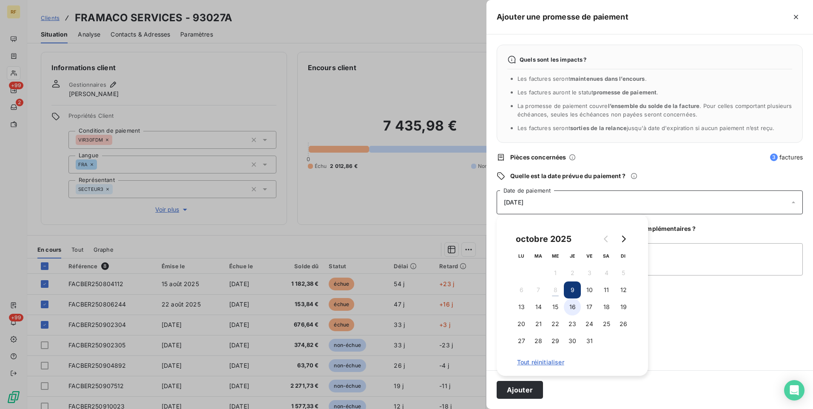 Image resolution: width=813 pixels, height=409 pixels. I want to click on button: 28, so click(539, 341).